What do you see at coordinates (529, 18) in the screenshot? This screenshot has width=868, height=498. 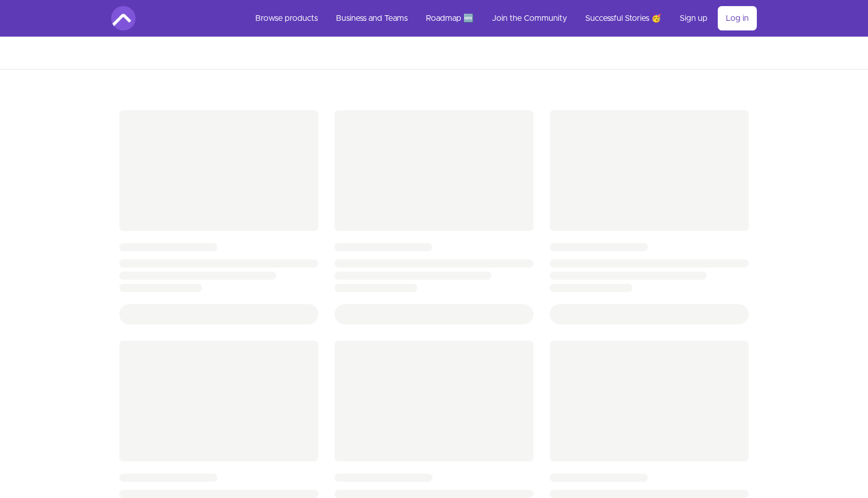 I see `a: Join the Community` at bounding box center [529, 18].